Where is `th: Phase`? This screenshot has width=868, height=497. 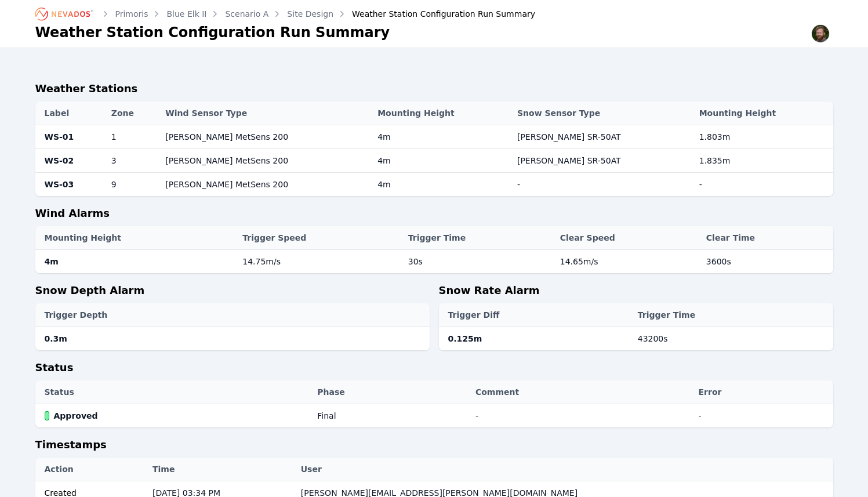 th: Phase is located at coordinates (390, 392).